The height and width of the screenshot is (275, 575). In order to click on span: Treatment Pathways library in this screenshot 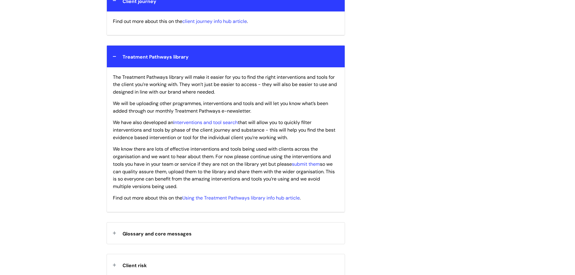, I will do `click(156, 57)`.